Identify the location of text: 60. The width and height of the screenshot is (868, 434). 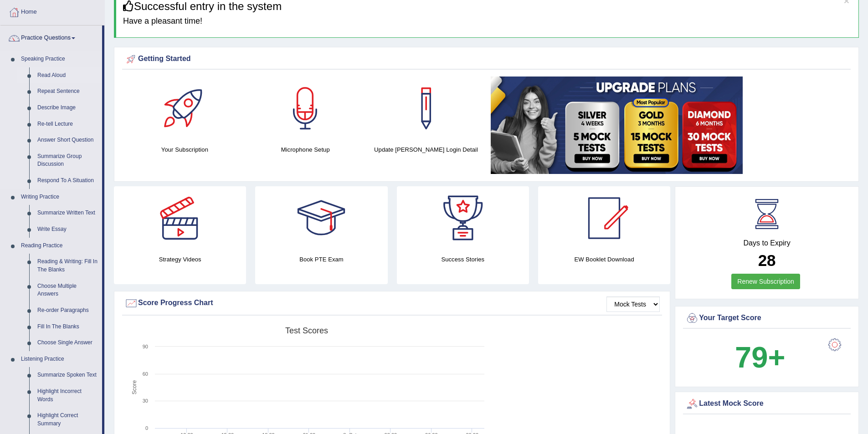
(146, 374).